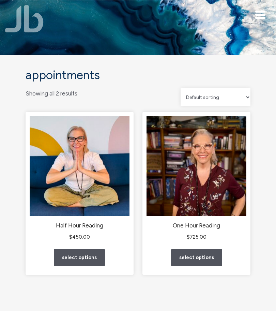  What do you see at coordinates (197, 237) in the screenshot?
I see `bdi: 725.00` at bounding box center [197, 237].